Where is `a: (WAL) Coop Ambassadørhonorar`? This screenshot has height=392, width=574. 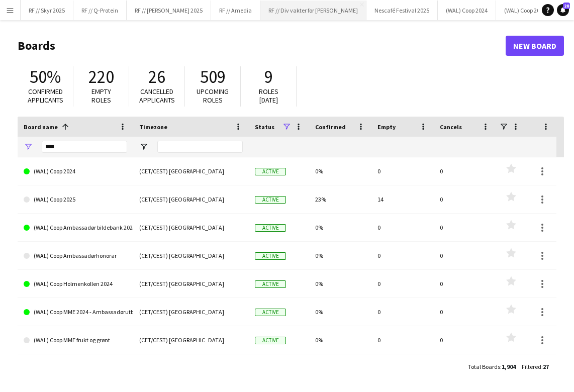 a: (WAL) Coop Ambassadørhonorar is located at coordinates (76, 256).